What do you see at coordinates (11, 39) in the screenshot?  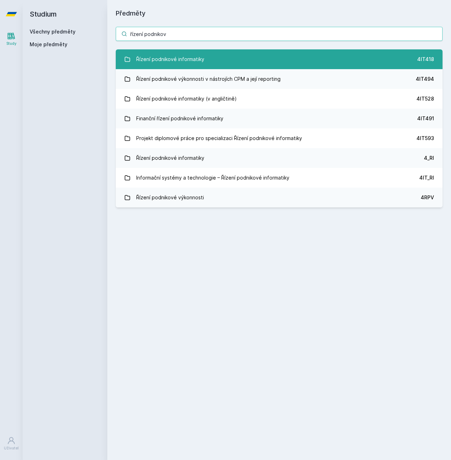 I see `a: Study` at bounding box center [11, 39].